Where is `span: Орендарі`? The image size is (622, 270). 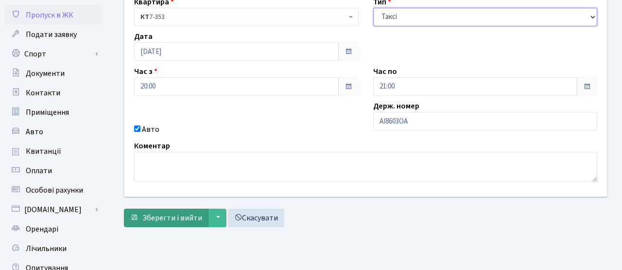
span: Орендарі is located at coordinates (42, 229).